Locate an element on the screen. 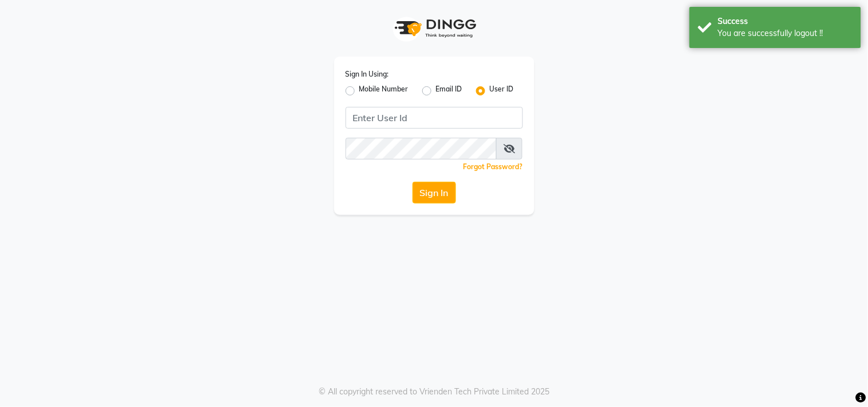  label: User ID is located at coordinates (502, 91).